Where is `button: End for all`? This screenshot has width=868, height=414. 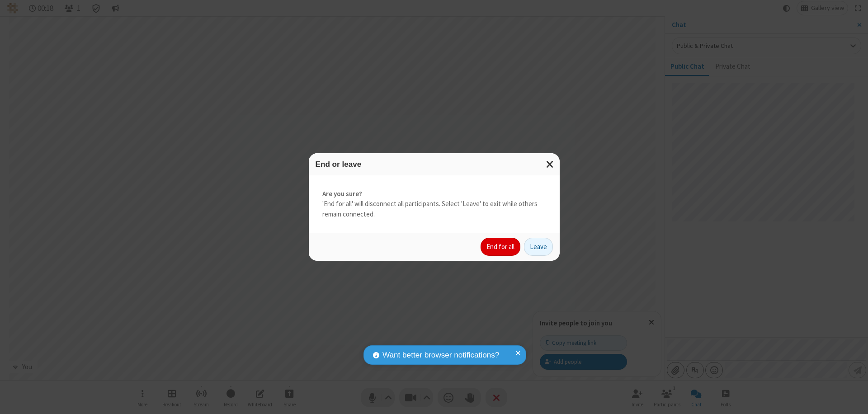 button: End for all is located at coordinates (500, 246).